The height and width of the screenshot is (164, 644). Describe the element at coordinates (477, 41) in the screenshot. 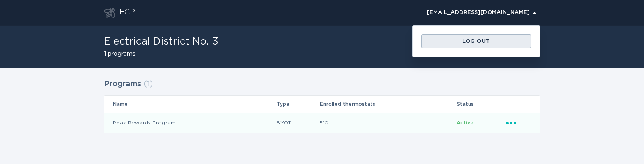

I see `div: Log out` at that location.